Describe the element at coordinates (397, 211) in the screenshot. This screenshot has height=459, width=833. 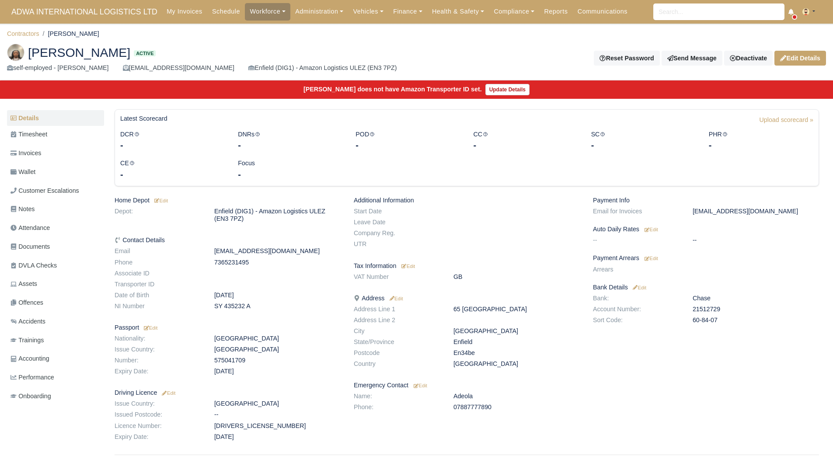
I see `dt: Start Date` at that location.